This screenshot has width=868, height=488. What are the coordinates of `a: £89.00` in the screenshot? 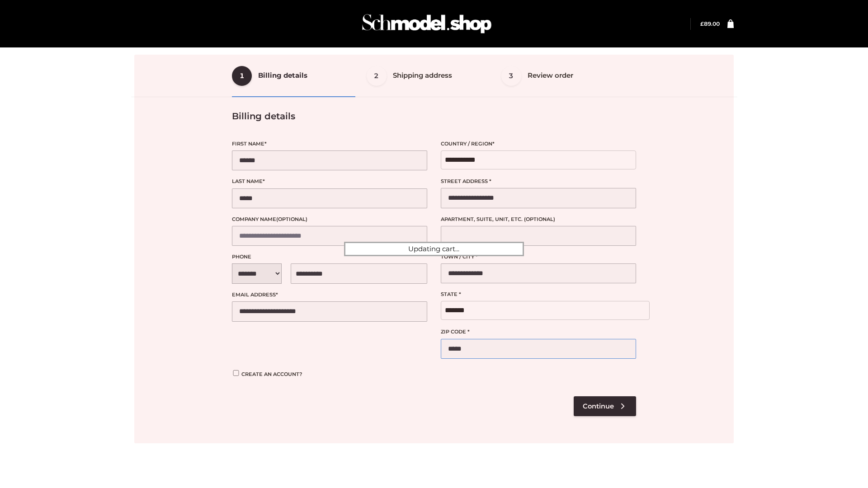 It's located at (709, 24).